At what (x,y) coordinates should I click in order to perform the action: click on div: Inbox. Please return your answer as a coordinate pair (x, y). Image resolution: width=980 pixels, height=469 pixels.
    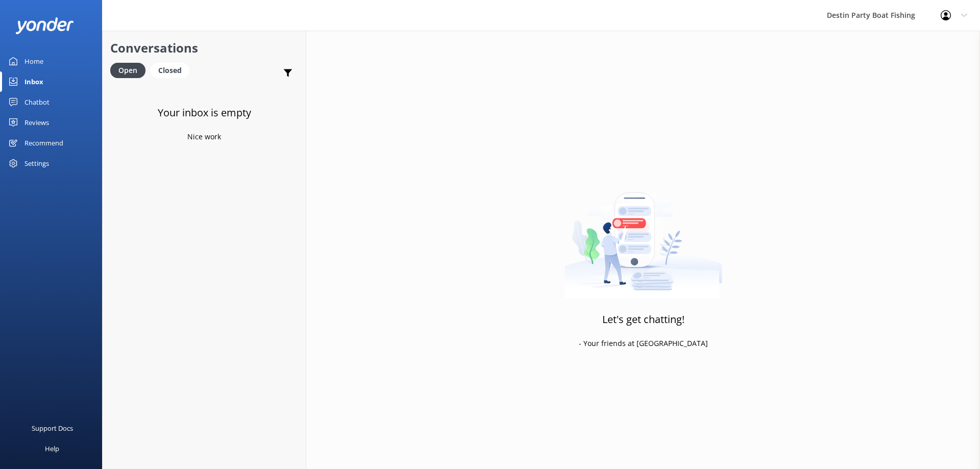
    Looking at the image, I should click on (33, 81).